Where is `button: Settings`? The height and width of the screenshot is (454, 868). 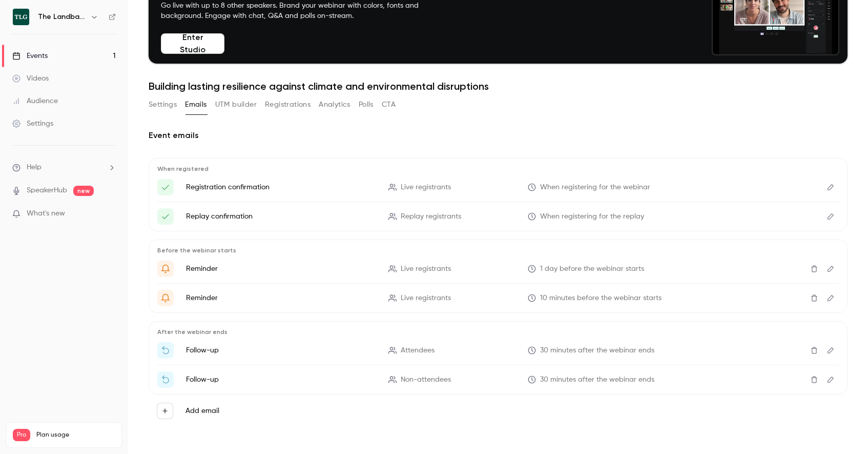 button: Settings is located at coordinates (163, 104).